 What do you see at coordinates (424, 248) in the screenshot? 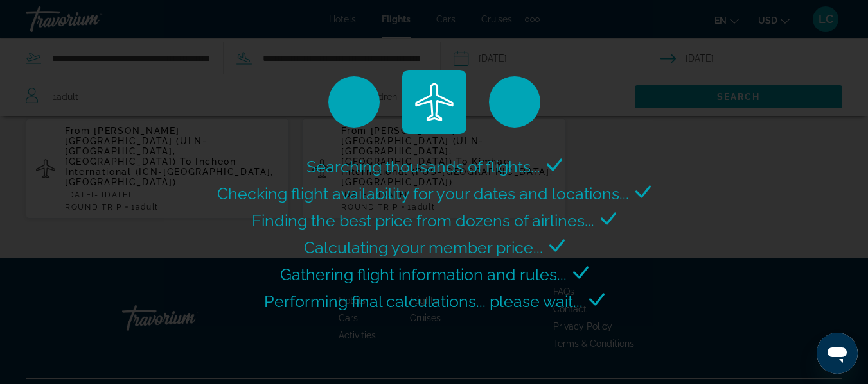
I see `span: Calculating your member price...` at bounding box center [424, 248].